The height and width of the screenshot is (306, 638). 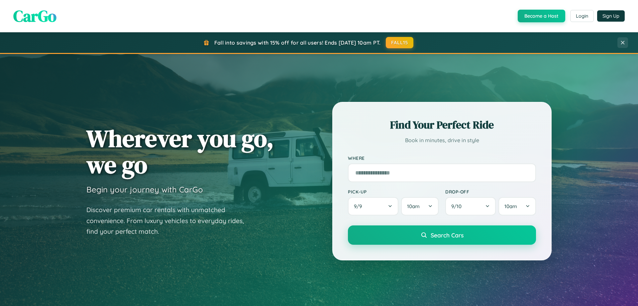 I want to click on h3: Begin your journey with CarGo, so click(x=145, y=189).